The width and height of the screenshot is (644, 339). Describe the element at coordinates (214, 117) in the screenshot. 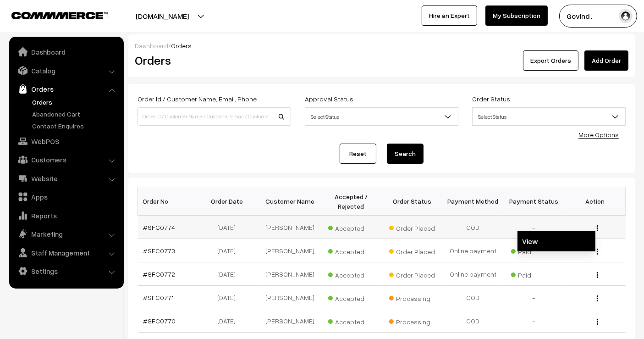

I see `input: Order Id / Customer Name / Customer Email / Customer Phone` at that location.